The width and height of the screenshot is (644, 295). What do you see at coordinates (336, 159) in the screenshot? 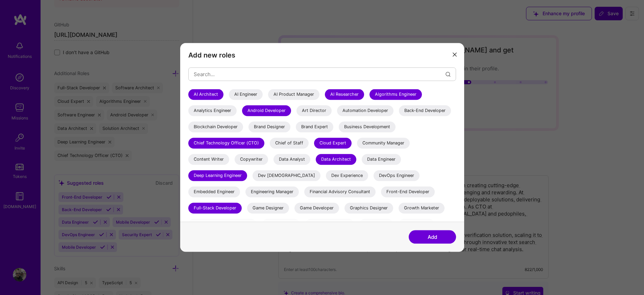
I see `div: Data Architect` at bounding box center [336, 159].